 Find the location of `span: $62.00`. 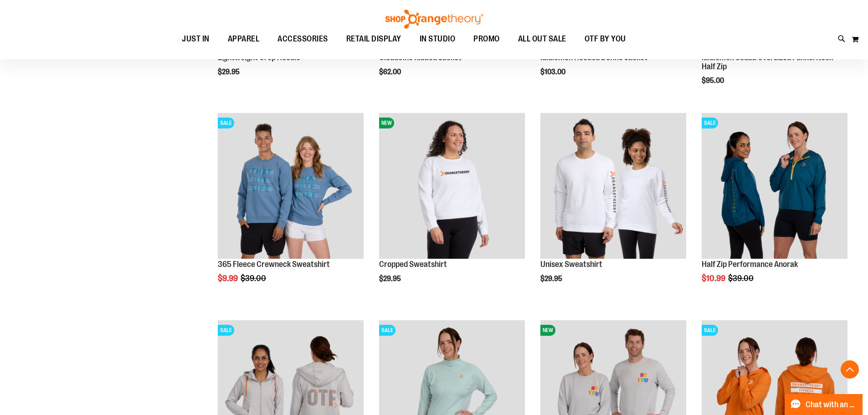

span: $62.00 is located at coordinates (390, 72).